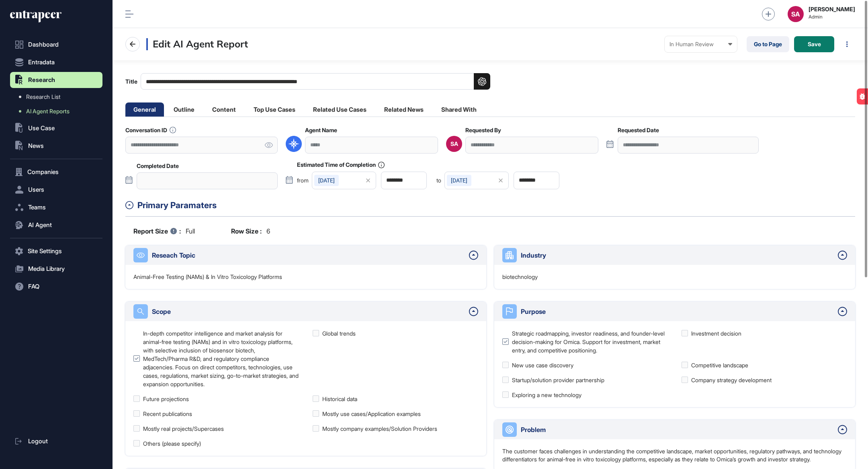 The height and width of the screenshot is (469, 868). I want to click on div: Reseach Topic, so click(308, 255).